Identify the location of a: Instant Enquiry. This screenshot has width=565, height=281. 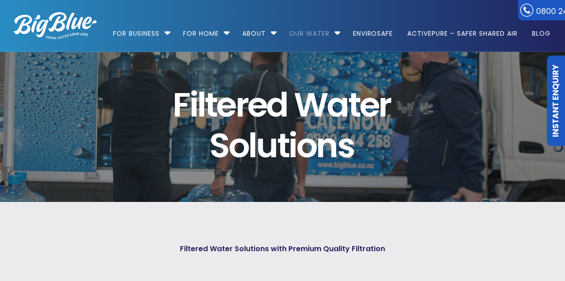
(556, 101).